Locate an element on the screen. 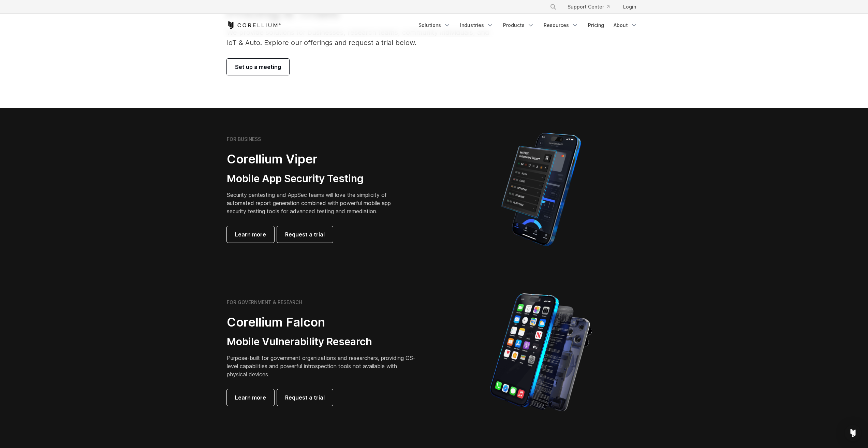 This screenshot has width=868, height=448. a: Solutions is located at coordinates (435, 25).